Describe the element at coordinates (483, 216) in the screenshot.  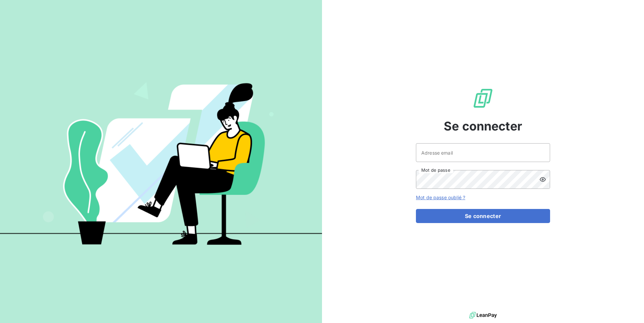
I see `button: Se connecter` at that location.